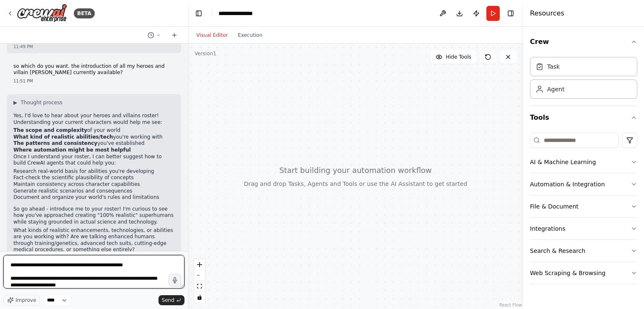  I want to click on p: Yes, I'd love to hear about your heroes and villains roster! Understanding your current character..., so click(94, 119).